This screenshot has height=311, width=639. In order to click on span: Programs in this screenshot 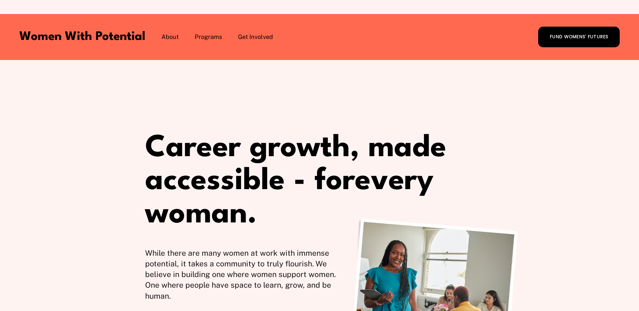, I will do `click(208, 37)`.